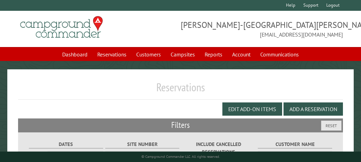 The height and width of the screenshot is (162, 361). Describe the element at coordinates (62, 27) in the screenshot. I see `img: Campground Commander` at that location.